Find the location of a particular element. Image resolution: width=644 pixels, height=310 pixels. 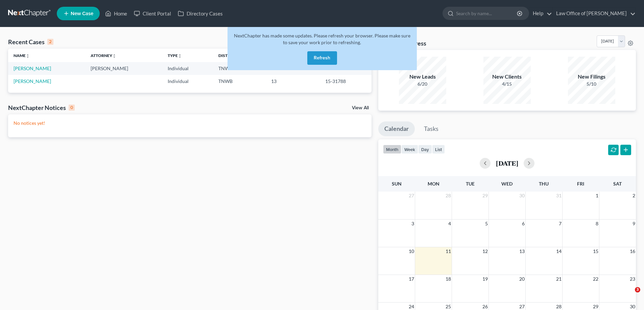

span: Sun is located at coordinates (397, 184).